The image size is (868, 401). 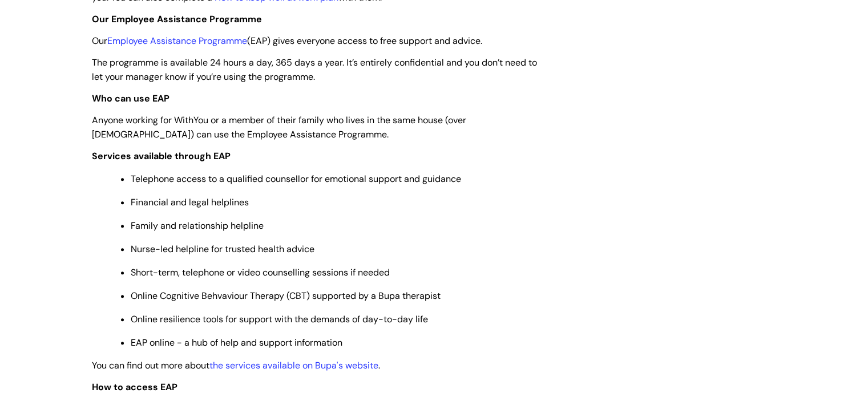 What do you see at coordinates (237, 342) in the screenshot?
I see `span: EAP online - a hub of help and support information` at bounding box center [237, 342].